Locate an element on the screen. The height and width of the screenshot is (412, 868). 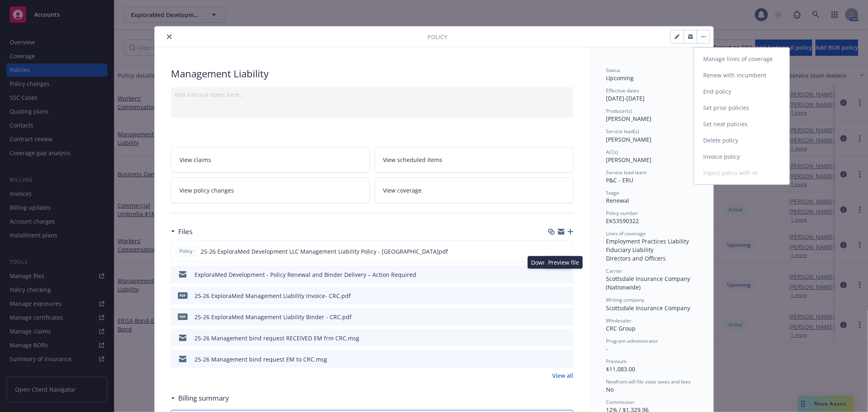
a: View claims is located at coordinates (270, 160).